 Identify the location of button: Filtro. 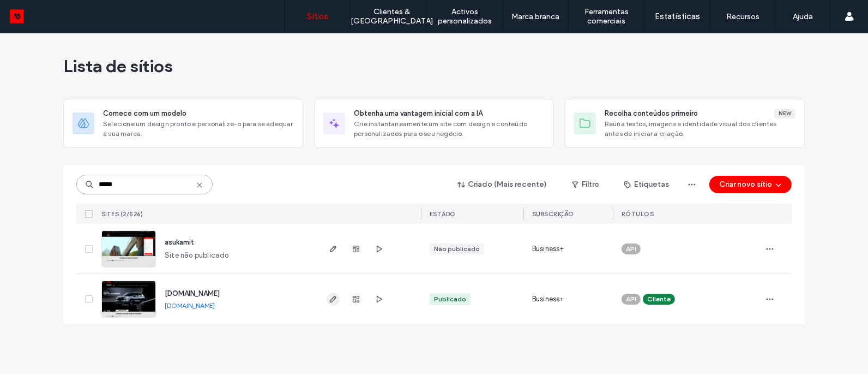
(586, 184).